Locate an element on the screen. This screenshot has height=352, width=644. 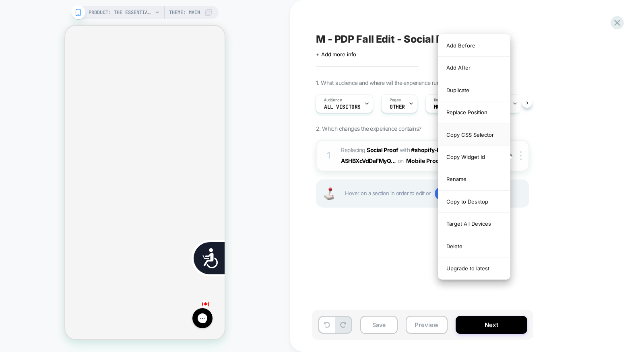
span: Pages is located at coordinates (395, 100).